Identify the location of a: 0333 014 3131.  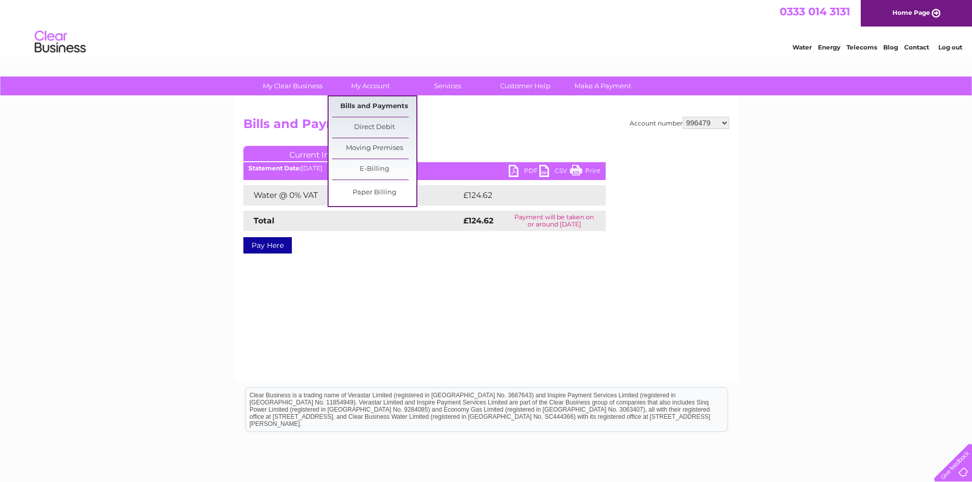
(815, 11).